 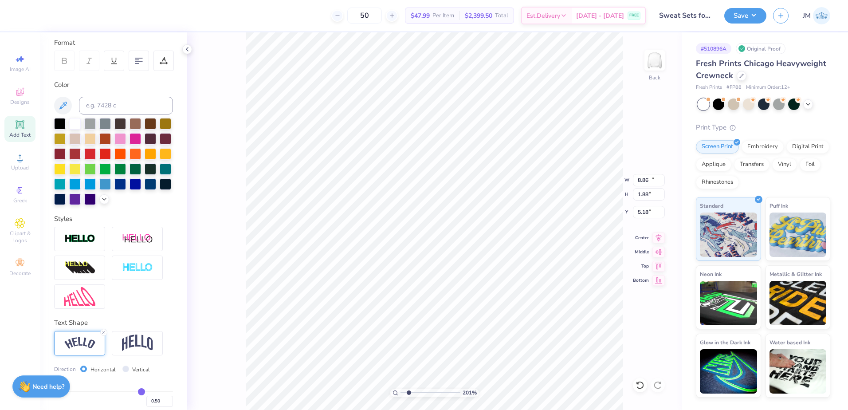 I want to click on span: FREE, so click(x=634, y=16).